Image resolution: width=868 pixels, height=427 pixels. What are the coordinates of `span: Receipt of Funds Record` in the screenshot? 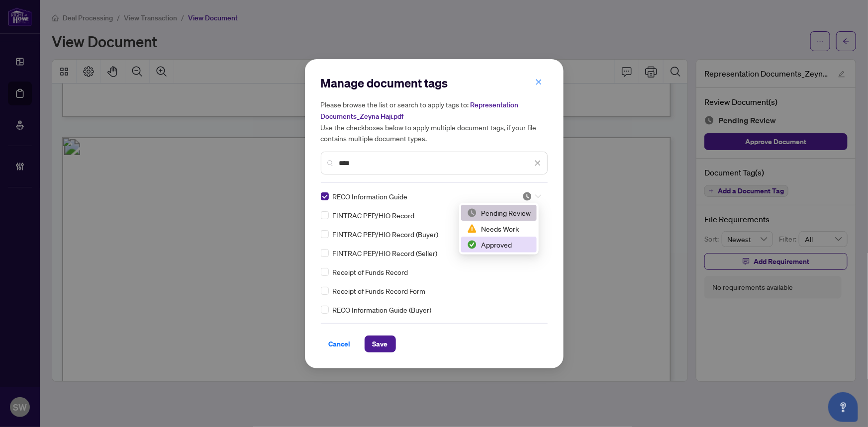 It's located at (370, 272).